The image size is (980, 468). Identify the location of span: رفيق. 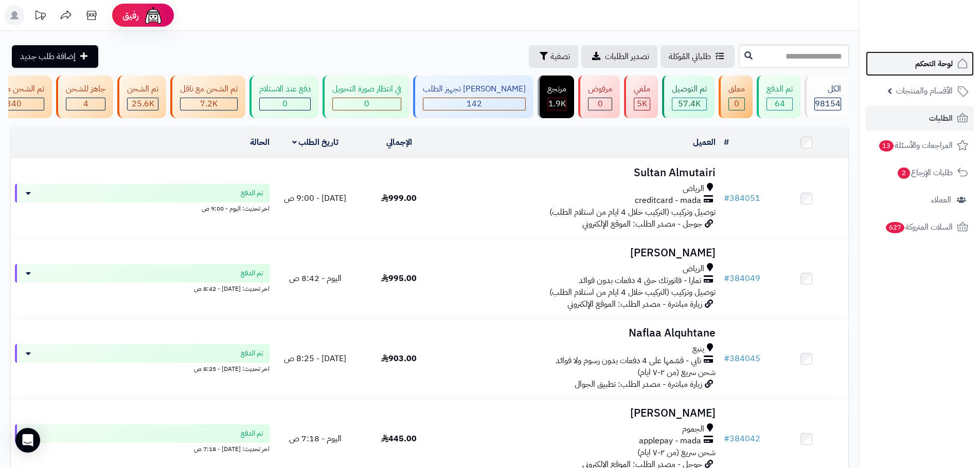
(130, 15).